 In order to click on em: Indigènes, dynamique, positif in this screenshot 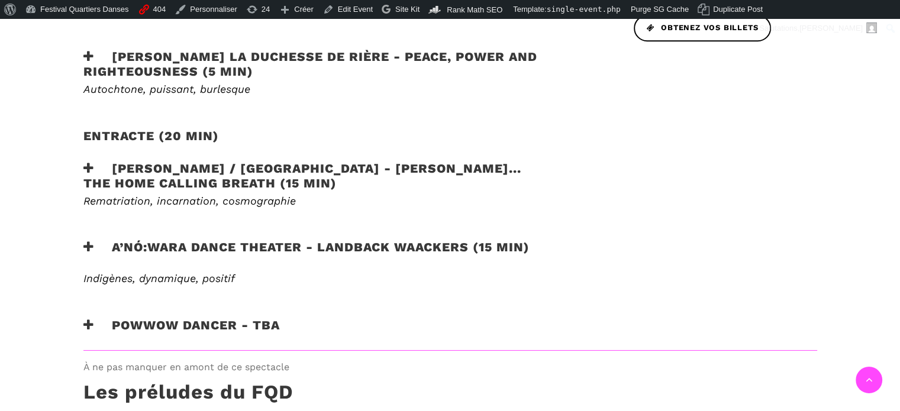, I will do `click(159, 278)`.